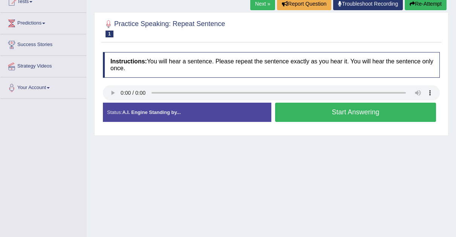 This screenshot has height=237, width=456. Describe the element at coordinates (109, 34) in the screenshot. I see `span: 1` at that location.